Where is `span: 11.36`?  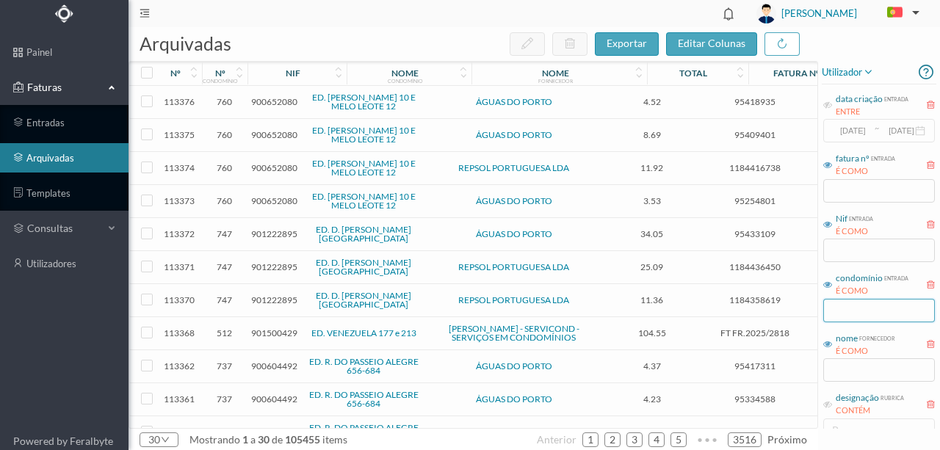 span: 11.36 is located at coordinates (652, 300).